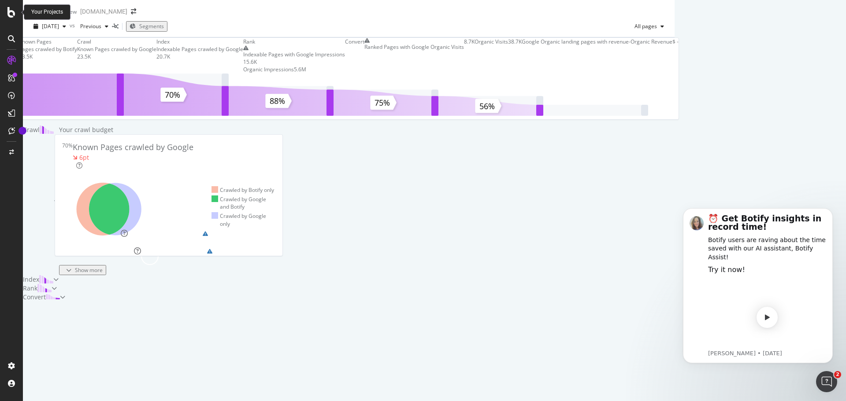  I want to click on button: Segments, so click(147, 26).